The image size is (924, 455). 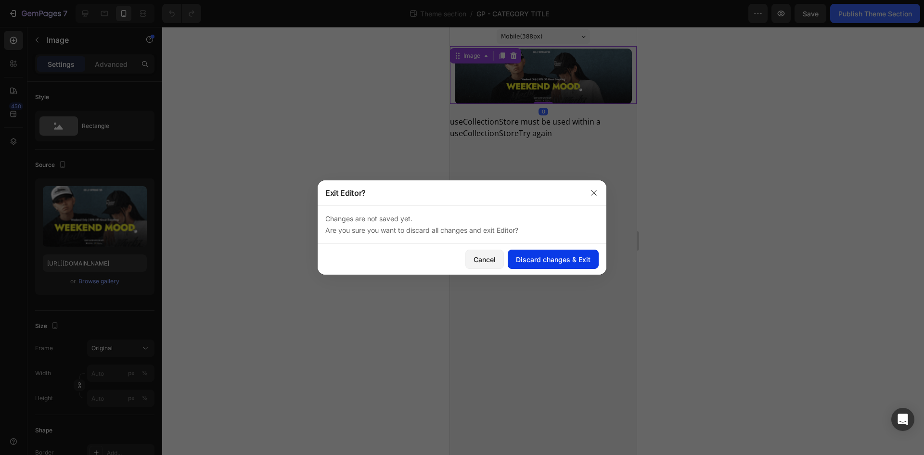 What do you see at coordinates (485, 260) in the screenshot?
I see `button: Cancel` at bounding box center [485, 260].